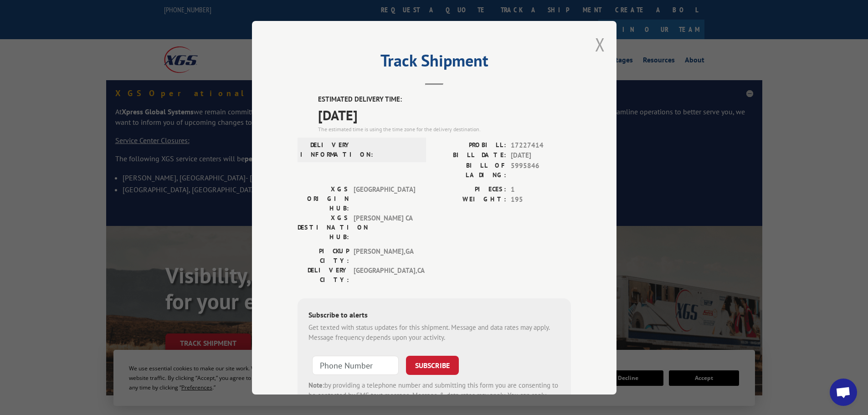 The image size is (868, 415). I want to click on div: Subscribe to alerts, so click(435, 315).